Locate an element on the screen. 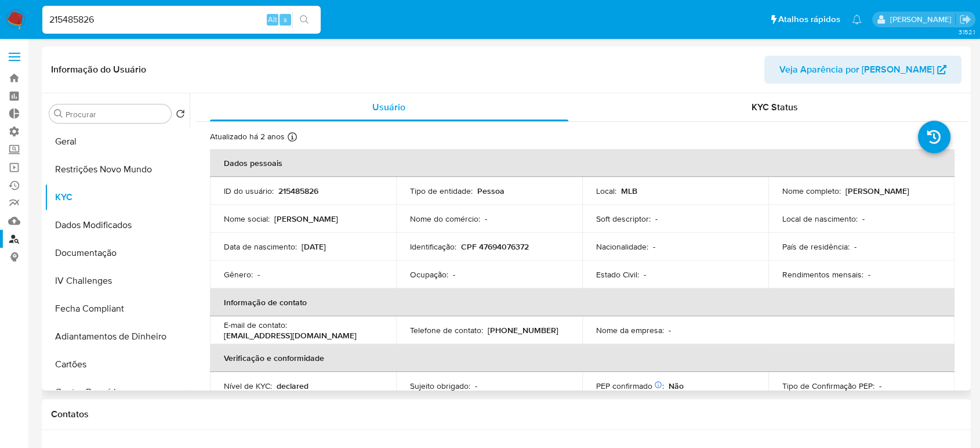 The width and height of the screenshot is (980, 448). button: Retornar ao pedido padrão is located at coordinates (180, 116).